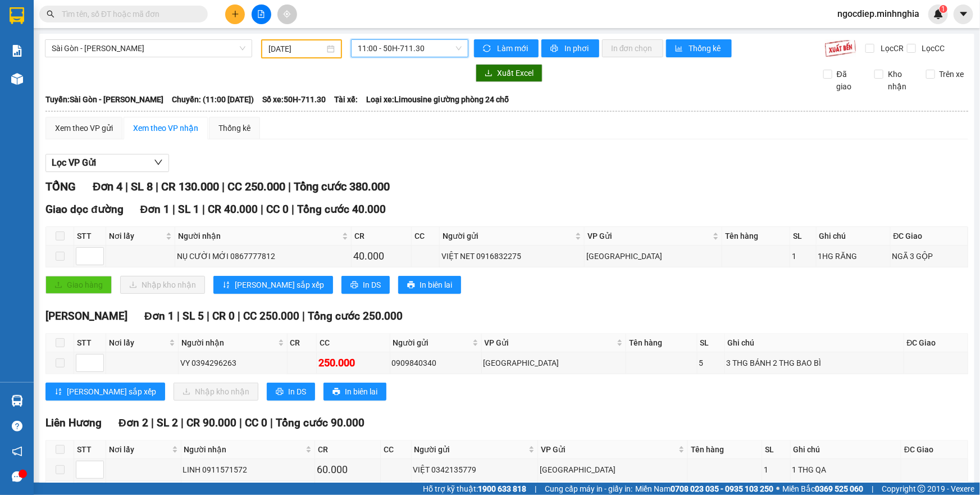 This screenshot has height=495, width=980. I want to click on span: Số xe: 50H-711.30, so click(293, 100).